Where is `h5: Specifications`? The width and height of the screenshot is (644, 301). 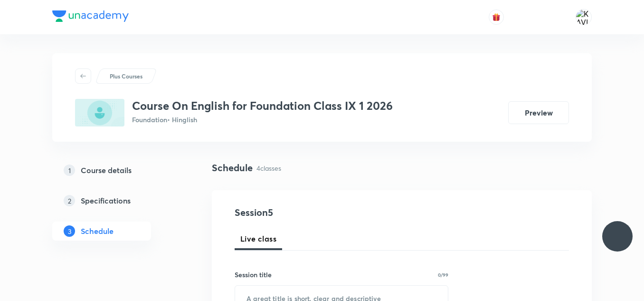 h5: Specifications is located at coordinates (105, 201).